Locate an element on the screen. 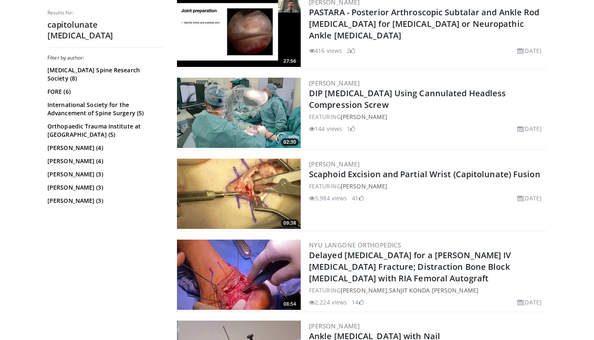 The height and width of the screenshot is (340, 594). li: 3,984 views is located at coordinates (328, 198).